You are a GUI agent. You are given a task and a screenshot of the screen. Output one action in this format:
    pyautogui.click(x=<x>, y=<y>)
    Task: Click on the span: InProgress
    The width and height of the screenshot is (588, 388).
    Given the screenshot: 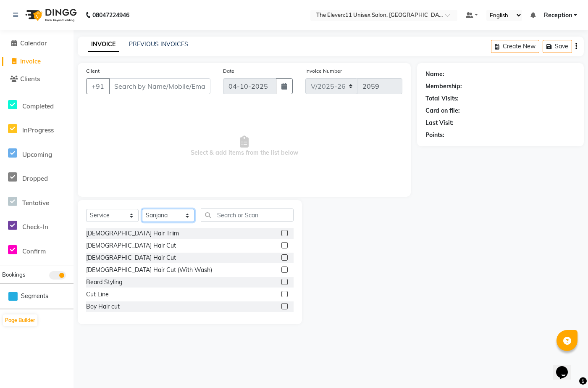 What is the action you would take?
    pyautogui.click(x=38, y=130)
    